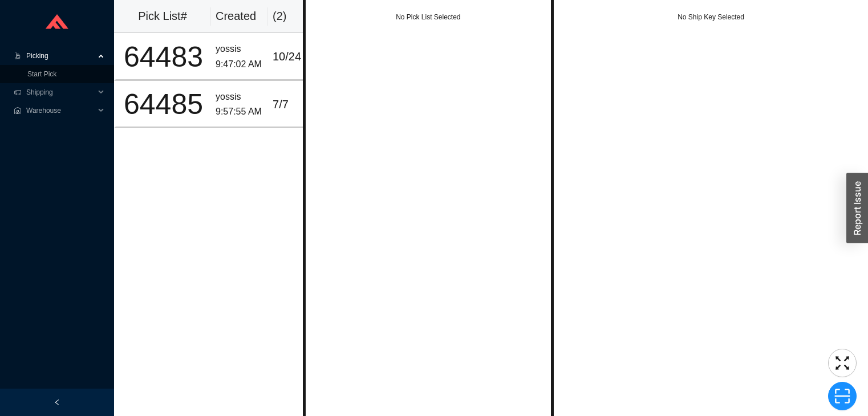 This screenshot has height=416, width=868. I want to click on span: Warehouse, so click(60, 111).